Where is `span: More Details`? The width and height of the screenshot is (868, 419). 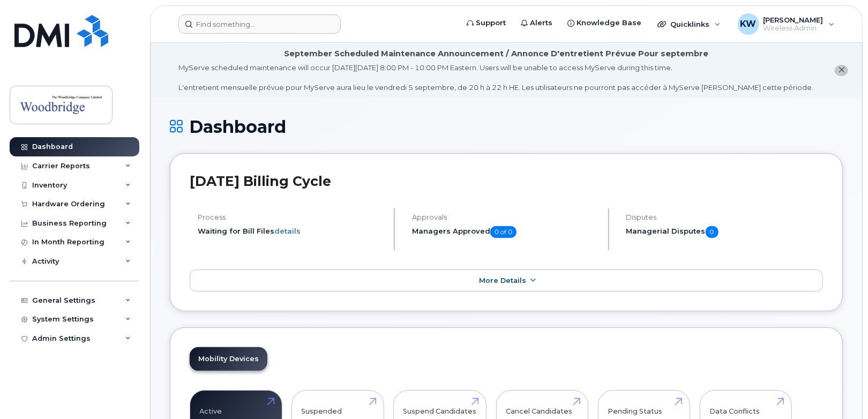 span: More Details is located at coordinates (503, 280).